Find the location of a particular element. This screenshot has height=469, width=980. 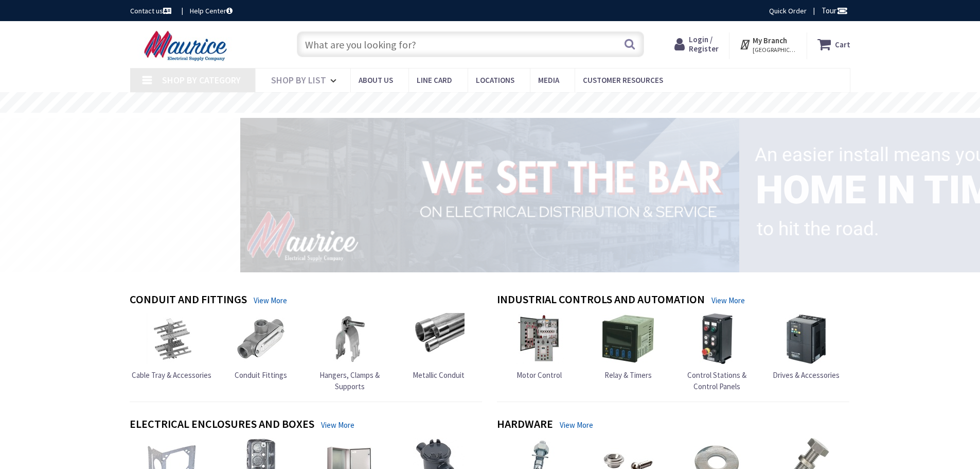

span: Tour is located at coordinates (834, 11).